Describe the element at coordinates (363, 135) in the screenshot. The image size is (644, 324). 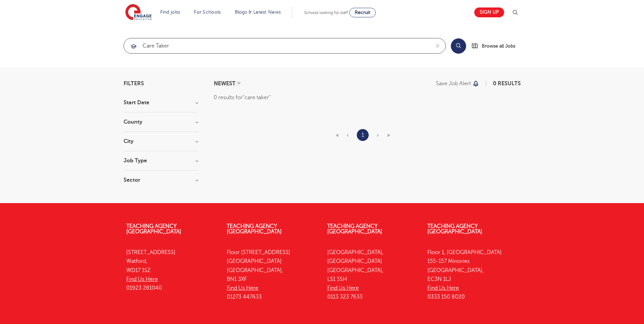
I see `a: 1` at that location.